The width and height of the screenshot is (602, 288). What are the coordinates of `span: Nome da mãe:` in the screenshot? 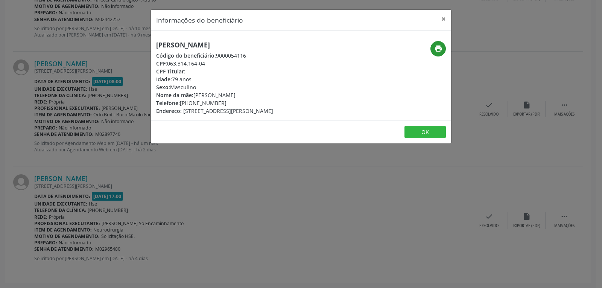 It's located at (175, 95).